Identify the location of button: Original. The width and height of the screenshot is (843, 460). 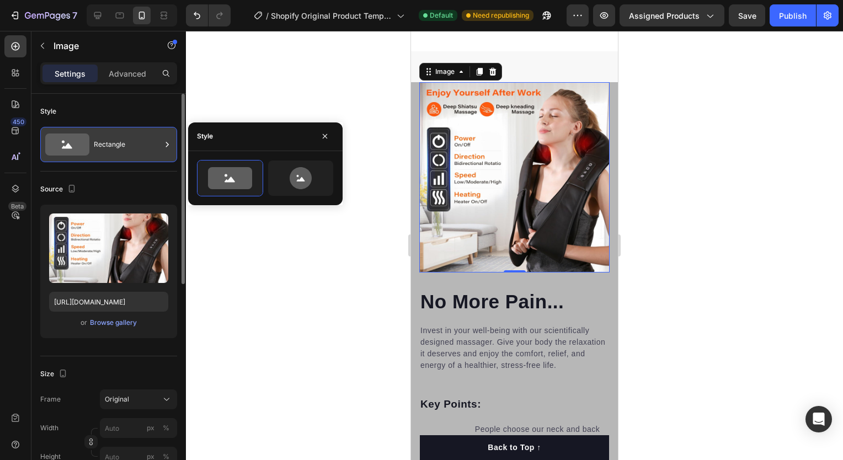
(139, 400).